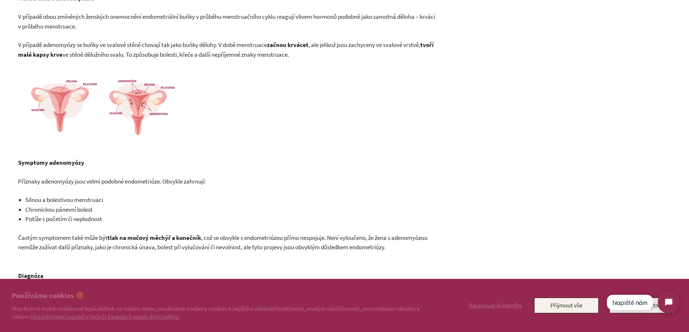 The width and height of the screenshot is (689, 332). What do you see at coordinates (288, 45) in the screenshot?
I see `b: začnou krvácet` at bounding box center [288, 45].